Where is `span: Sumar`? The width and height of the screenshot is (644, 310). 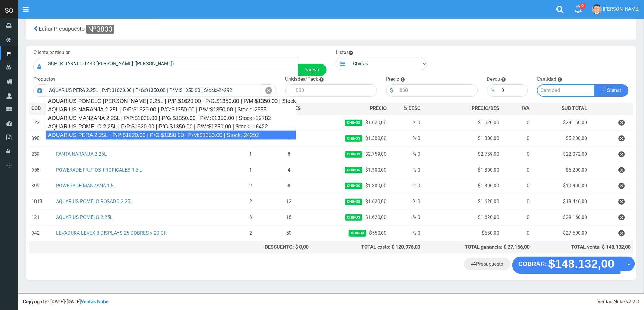
span: Sumar is located at coordinates (614, 91).